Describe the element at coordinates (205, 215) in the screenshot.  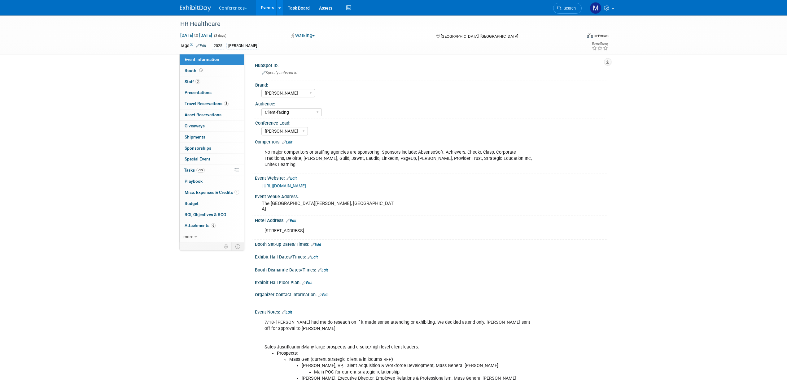
I see `span: ROI, Objectives & ROO` at that location.